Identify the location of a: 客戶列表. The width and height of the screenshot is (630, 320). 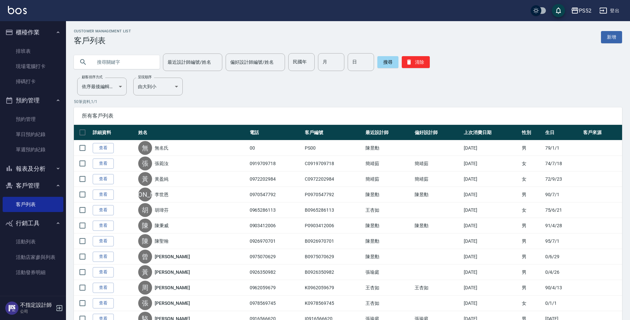
(33, 204).